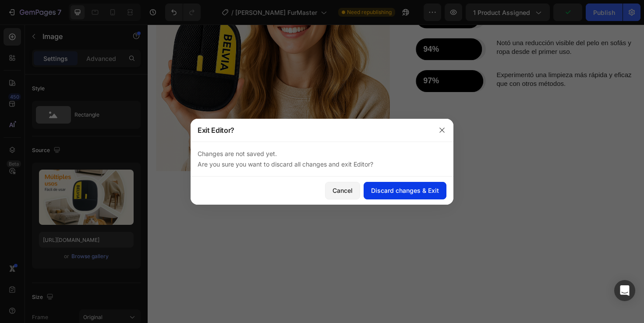 This screenshot has height=323, width=644. I want to click on button: Discard changes & Exit, so click(405, 191).